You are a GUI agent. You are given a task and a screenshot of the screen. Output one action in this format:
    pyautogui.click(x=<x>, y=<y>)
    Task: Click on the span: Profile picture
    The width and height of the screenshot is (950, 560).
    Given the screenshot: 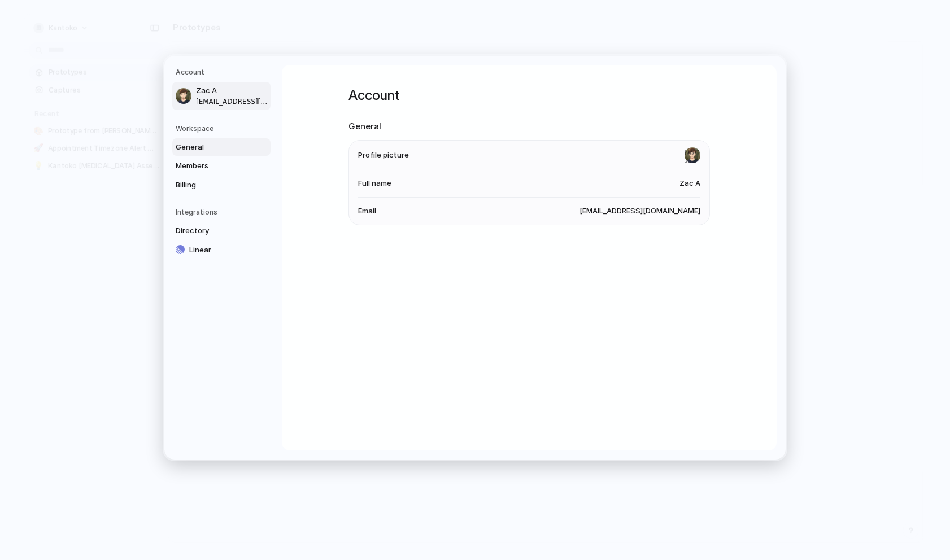 What is the action you would take?
    pyautogui.click(x=383, y=155)
    